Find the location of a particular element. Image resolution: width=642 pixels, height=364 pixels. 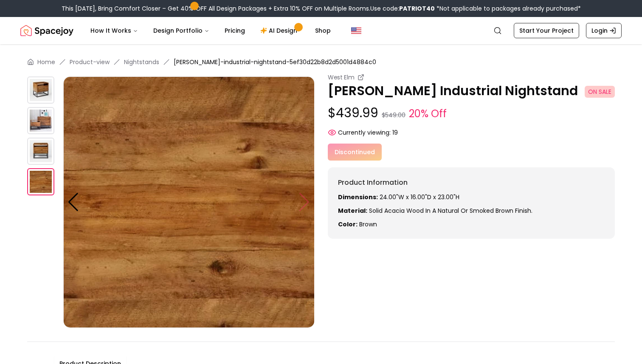

p: $439.99 is located at coordinates (471, 114).